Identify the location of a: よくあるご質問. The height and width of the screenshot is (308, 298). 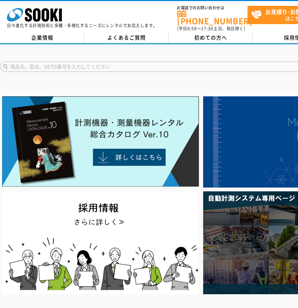
(126, 38).